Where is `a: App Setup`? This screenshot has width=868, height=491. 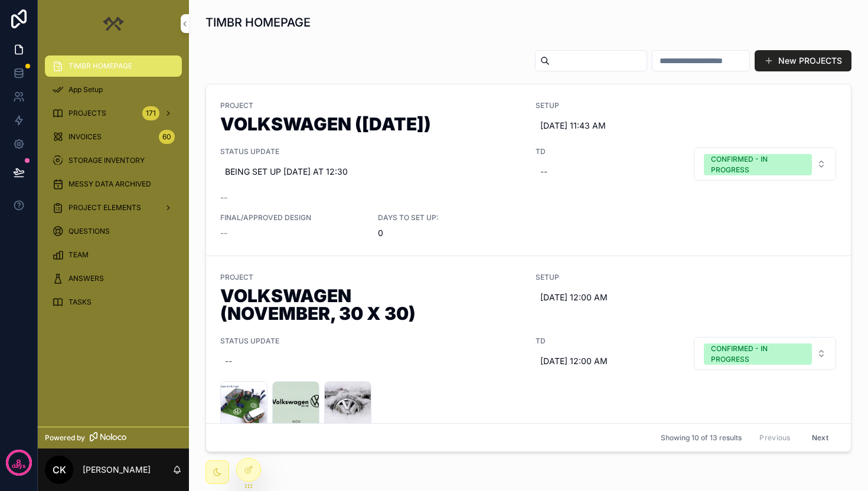 a: App Setup is located at coordinates (113, 90).